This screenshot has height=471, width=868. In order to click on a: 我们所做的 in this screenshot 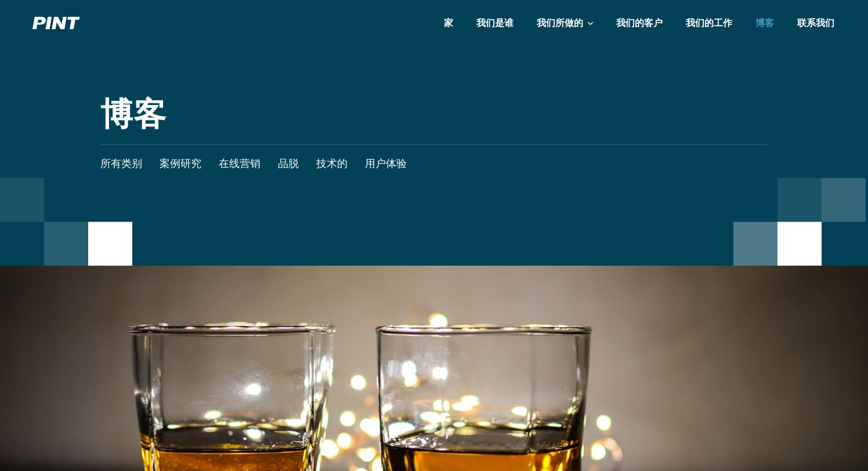, I will do `click(565, 23)`.